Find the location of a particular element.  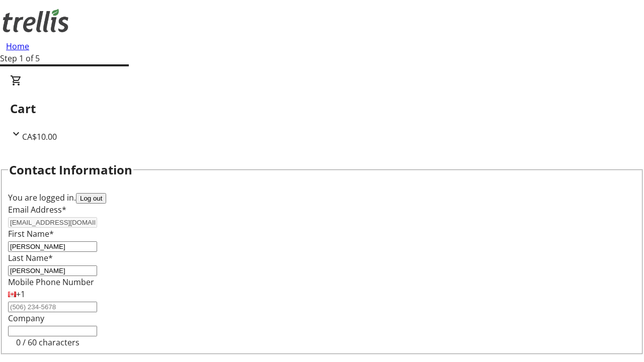

label: Company is located at coordinates (26, 318).